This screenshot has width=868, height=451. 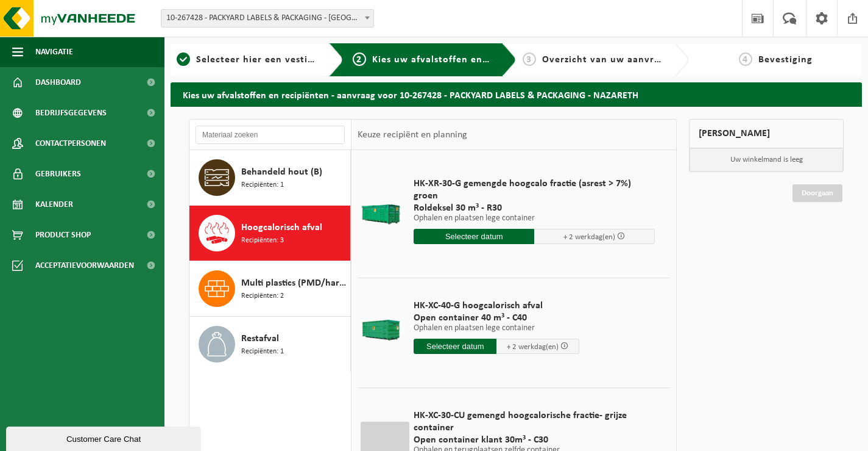 I want to click on span: Selecteer hier een vestiging, so click(x=262, y=60).